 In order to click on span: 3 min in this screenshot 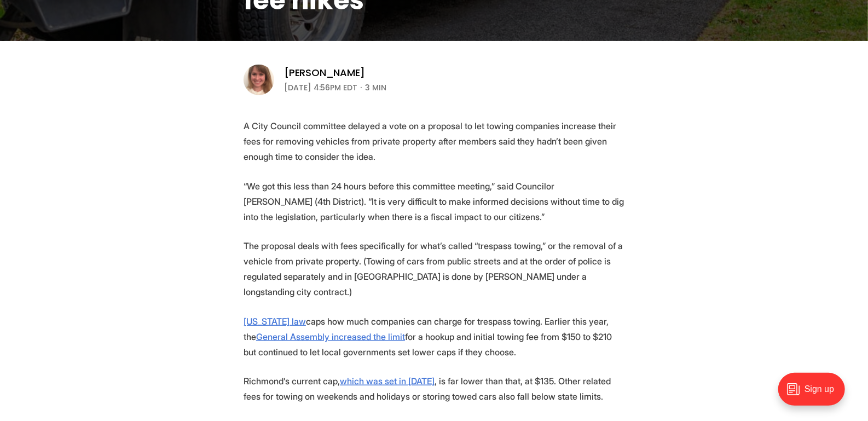, I will do `click(375, 88)`.